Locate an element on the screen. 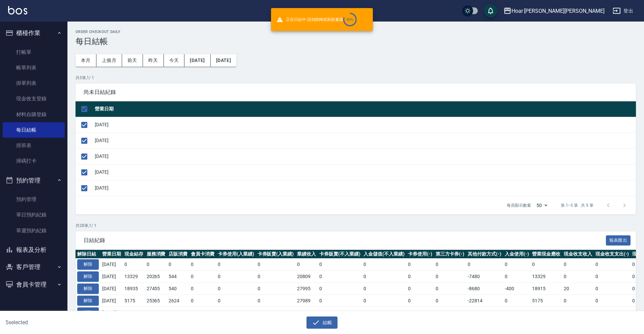 This screenshot has height=334, width=644. button: 客戶管理 is located at coordinates (34, 267).